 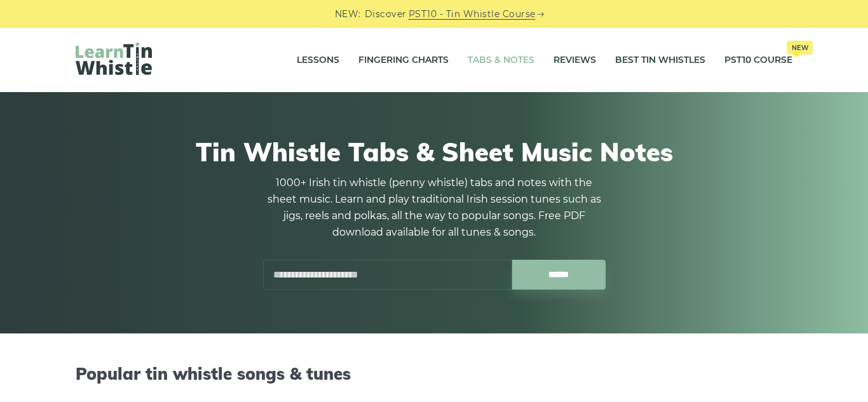 What do you see at coordinates (800, 48) in the screenshot?
I see `span: New` at bounding box center [800, 48].